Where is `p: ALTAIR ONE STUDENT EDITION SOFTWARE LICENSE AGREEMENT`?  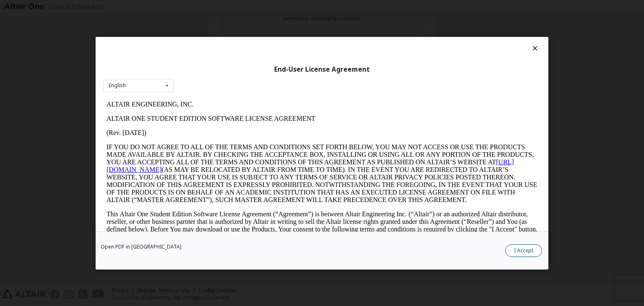
p: ALTAIR ONE STUDENT EDITION SOFTWARE LICENSE AGREEMENT is located at coordinates (219, 22).